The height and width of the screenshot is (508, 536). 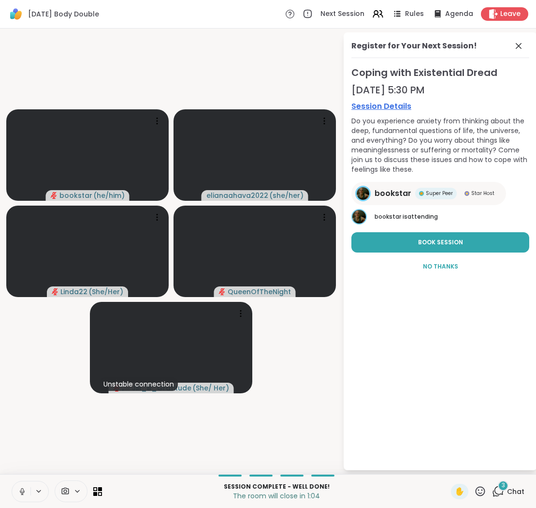 I want to click on img: Super Peer, so click(x=422, y=193).